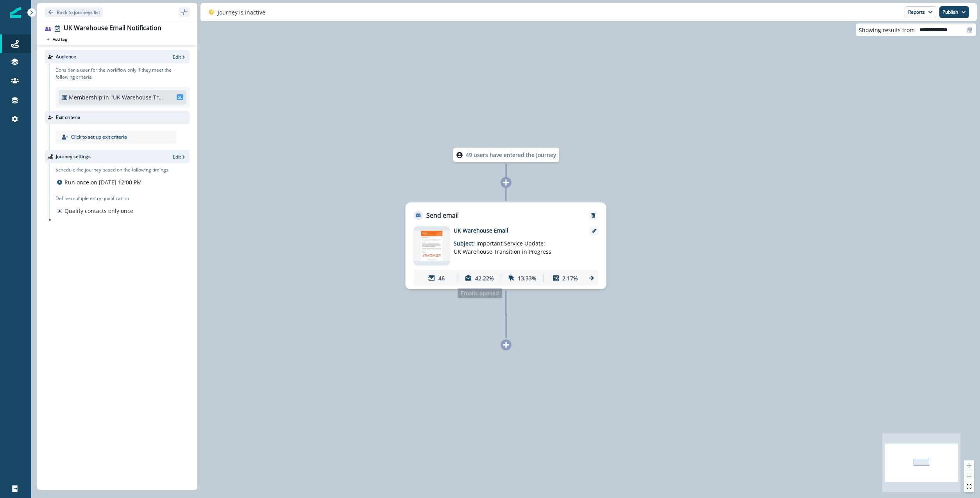  What do you see at coordinates (99, 137) in the screenshot?
I see `p: Click to set up exit criteria` at bounding box center [99, 137].